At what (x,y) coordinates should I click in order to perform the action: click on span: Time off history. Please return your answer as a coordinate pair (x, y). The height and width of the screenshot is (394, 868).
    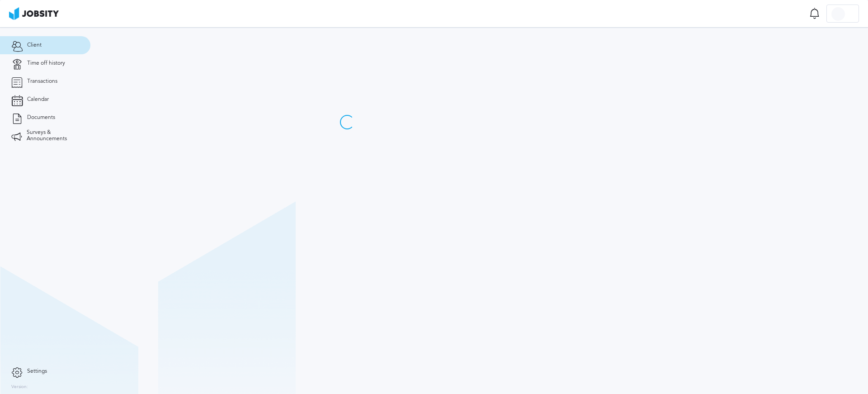
    Looking at the image, I should click on (46, 63).